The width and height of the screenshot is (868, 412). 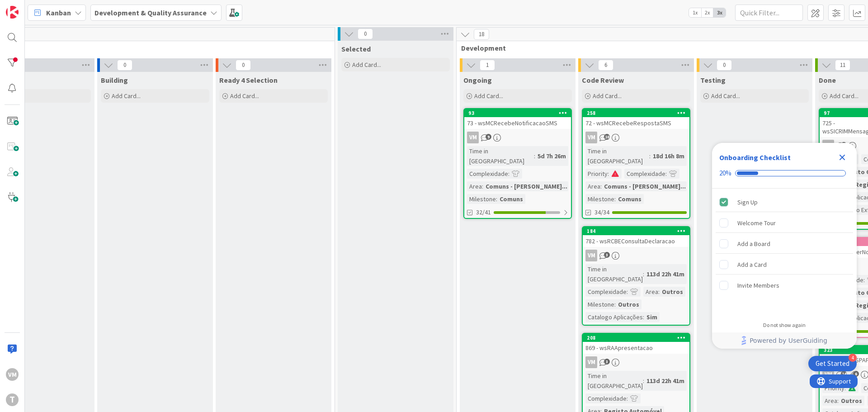 What do you see at coordinates (713, 80) in the screenshot?
I see `span: Testing` at bounding box center [713, 80].